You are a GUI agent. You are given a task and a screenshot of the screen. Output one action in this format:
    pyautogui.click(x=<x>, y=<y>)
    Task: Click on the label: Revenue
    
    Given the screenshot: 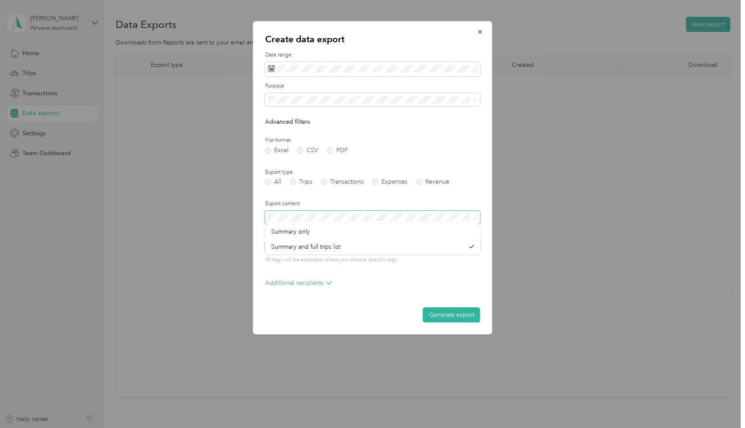 What is the action you would take?
    pyautogui.click(x=433, y=182)
    